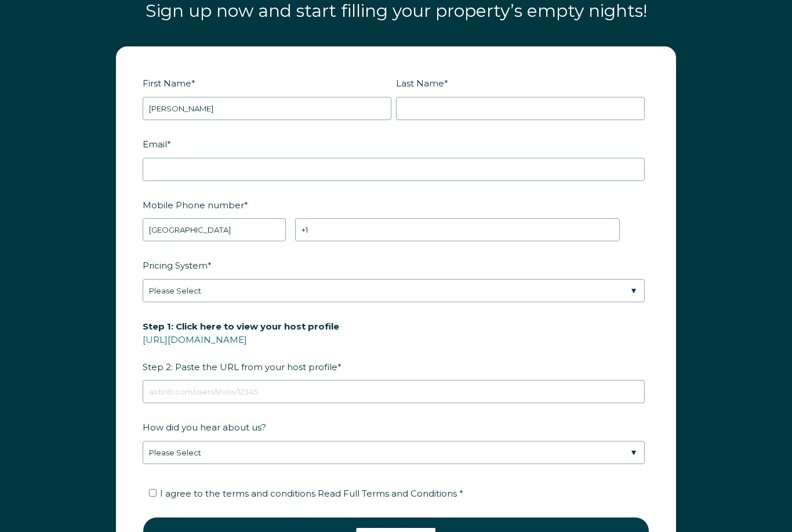 This screenshot has height=532, width=792. Describe the element at coordinates (387, 493) in the screenshot. I see `a: Read Full Terms and Conditions` at that location.